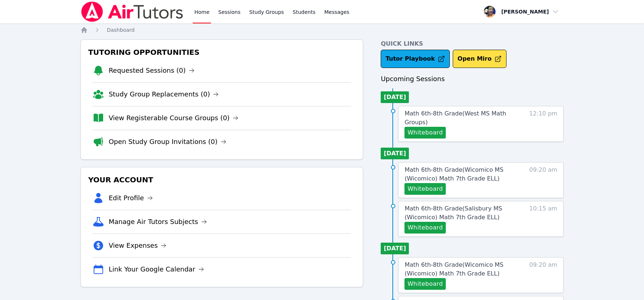  I want to click on a: Study Group Replacements (0), so click(163, 94).